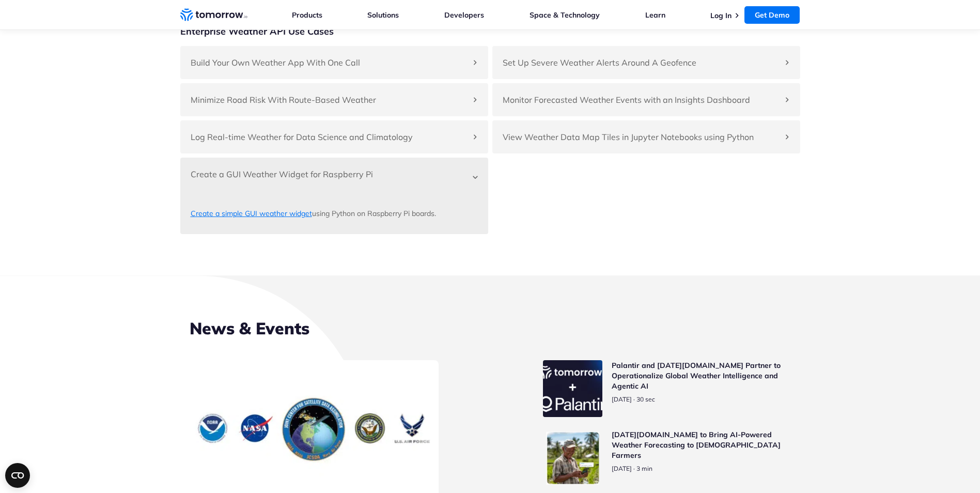 This screenshot has height=493, width=980. What do you see at coordinates (721, 15) in the screenshot?
I see `a: Log In` at bounding box center [721, 15].